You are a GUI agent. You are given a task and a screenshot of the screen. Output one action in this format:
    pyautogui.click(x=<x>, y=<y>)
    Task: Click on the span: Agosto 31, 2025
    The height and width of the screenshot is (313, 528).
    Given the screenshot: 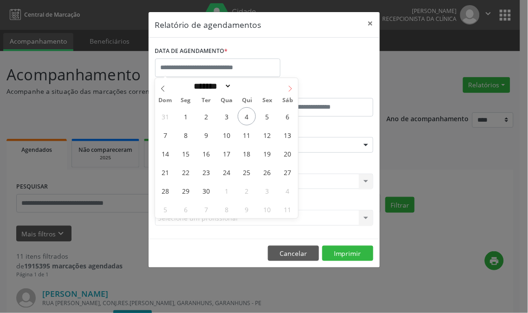 What is the action you would take?
    pyautogui.click(x=165, y=116)
    